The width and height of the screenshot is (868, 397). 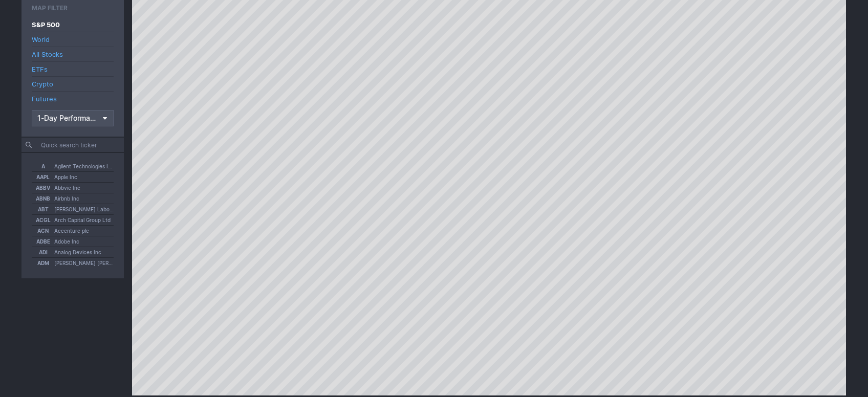 I want to click on span: ABNB, so click(x=43, y=199).